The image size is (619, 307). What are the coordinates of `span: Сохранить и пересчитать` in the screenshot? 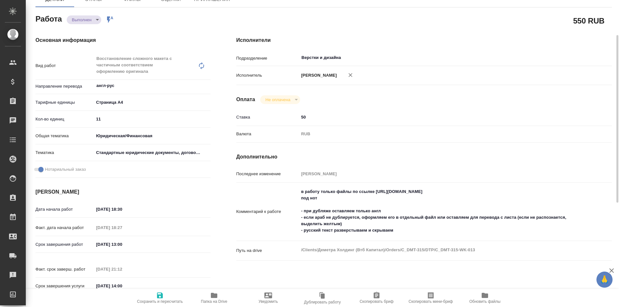 It's located at (160, 302).